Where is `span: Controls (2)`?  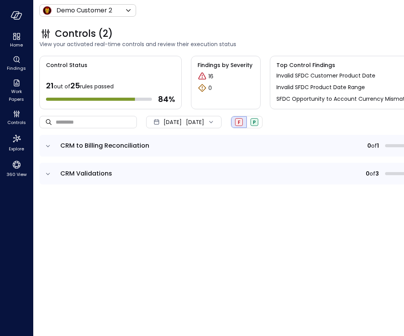
span: Controls (2) is located at coordinates (84, 34).